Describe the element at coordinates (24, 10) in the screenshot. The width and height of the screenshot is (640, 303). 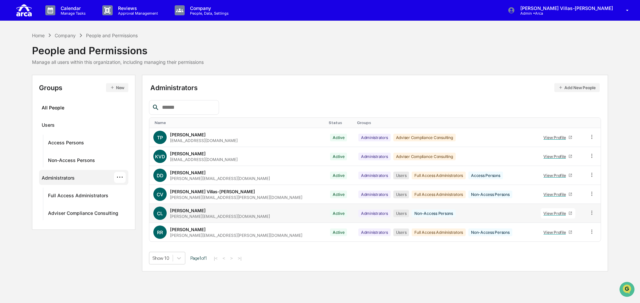
I see `img: logo` at that location.